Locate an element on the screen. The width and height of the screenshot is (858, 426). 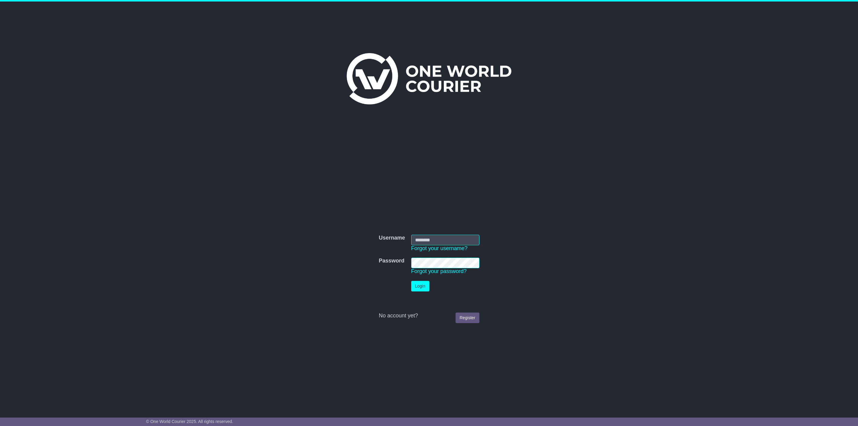
label: Password is located at coordinates (391, 261).